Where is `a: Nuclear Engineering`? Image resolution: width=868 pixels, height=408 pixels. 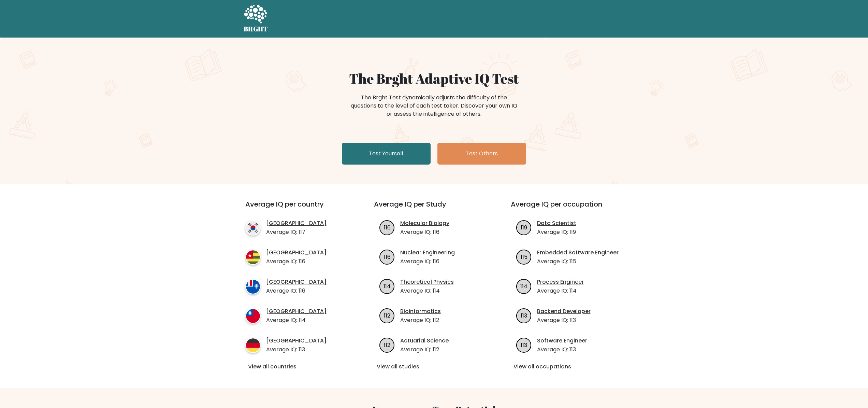 a: Nuclear Engineering is located at coordinates (427, 252).